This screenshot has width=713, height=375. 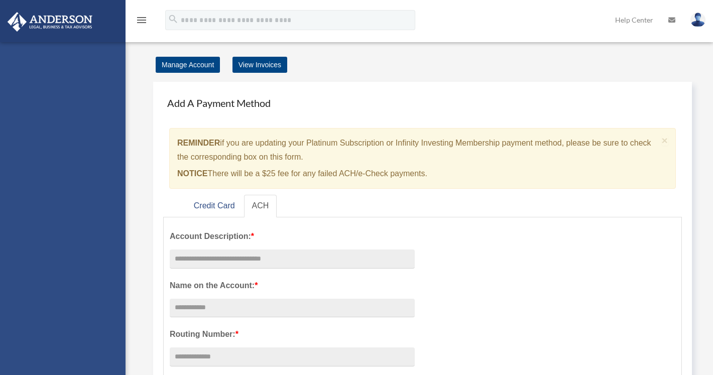 What do you see at coordinates (198, 143) in the screenshot?
I see `strong: REMINDER` at bounding box center [198, 143].